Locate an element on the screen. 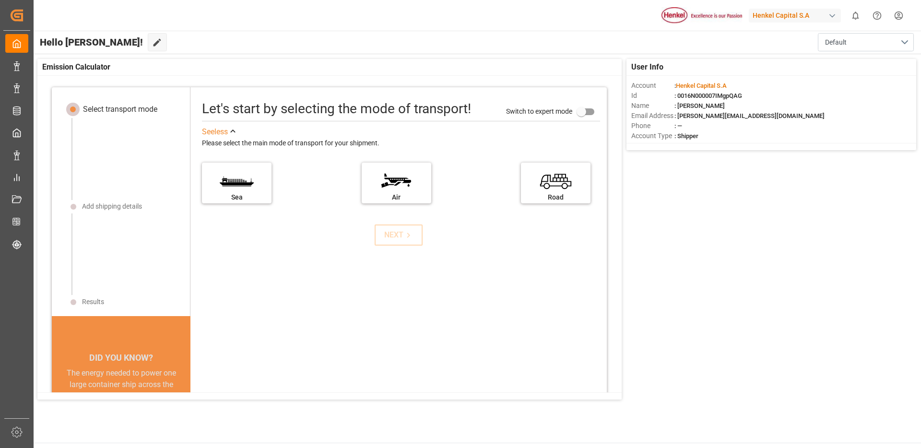  span: Id is located at coordinates (653, 95).